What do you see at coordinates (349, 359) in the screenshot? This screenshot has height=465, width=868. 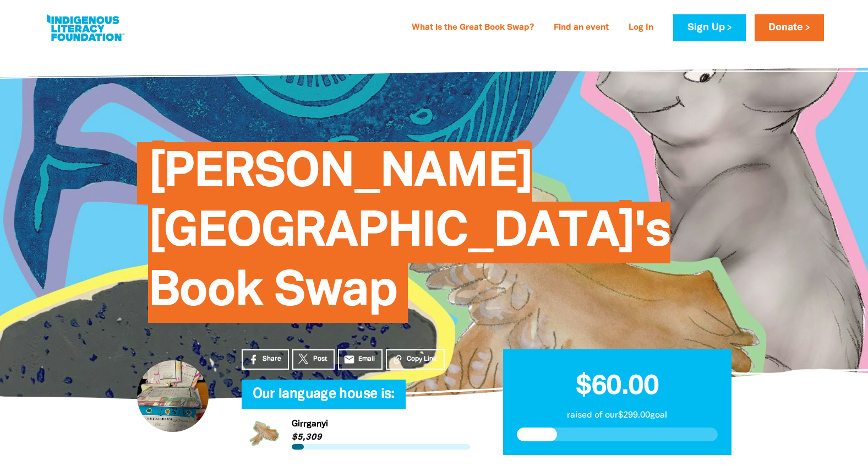 I see `i: email` at bounding box center [349, 359].